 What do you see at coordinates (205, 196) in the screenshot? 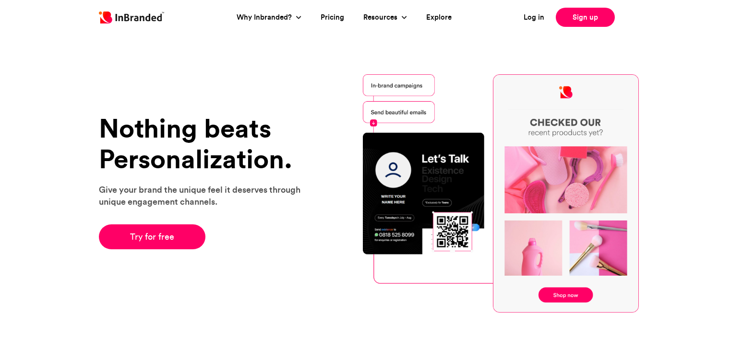
I see `p: Give your brand the unique feel it deserves through unique engagement channels.` at bounding box center [205, 196].